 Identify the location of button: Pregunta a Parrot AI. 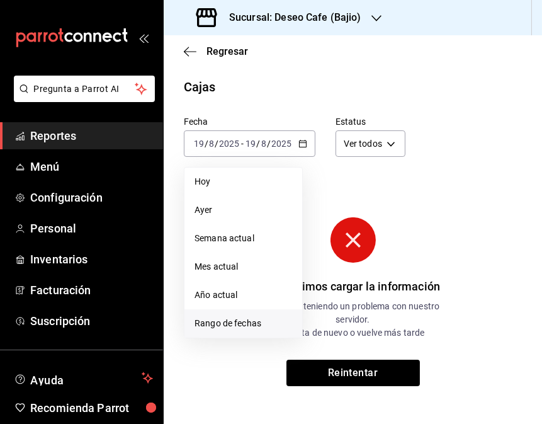
(84, 89).